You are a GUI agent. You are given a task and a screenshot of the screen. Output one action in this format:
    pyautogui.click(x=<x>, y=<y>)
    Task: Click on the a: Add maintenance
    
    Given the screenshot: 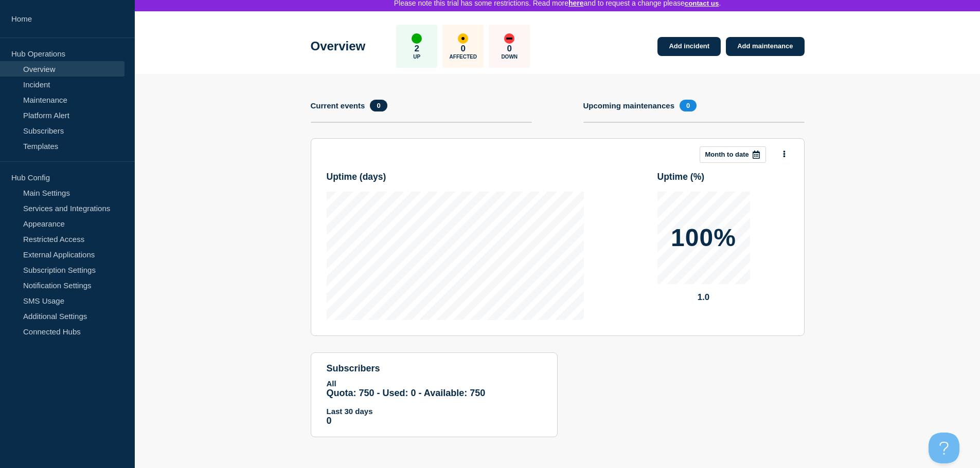 What is the action you would take?
    pyautogui.click(x=765, y=47)
    